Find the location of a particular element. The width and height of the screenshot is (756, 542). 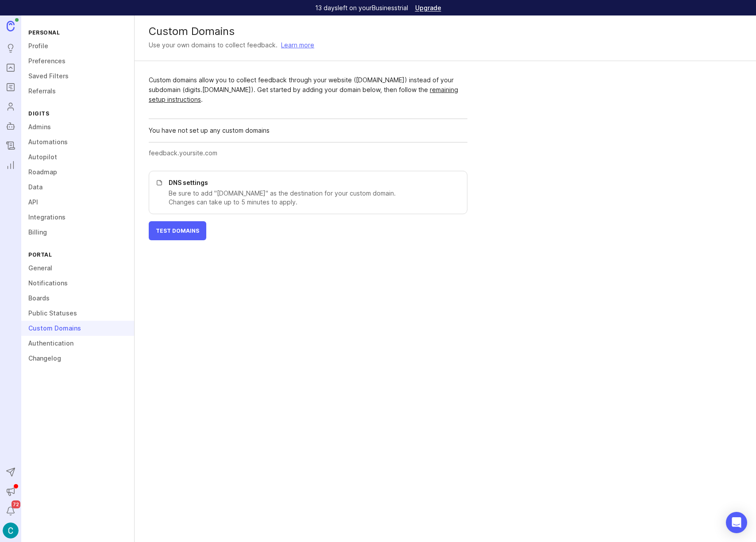

input: feedback.yoursite.com is located at coordinates (305, 153).